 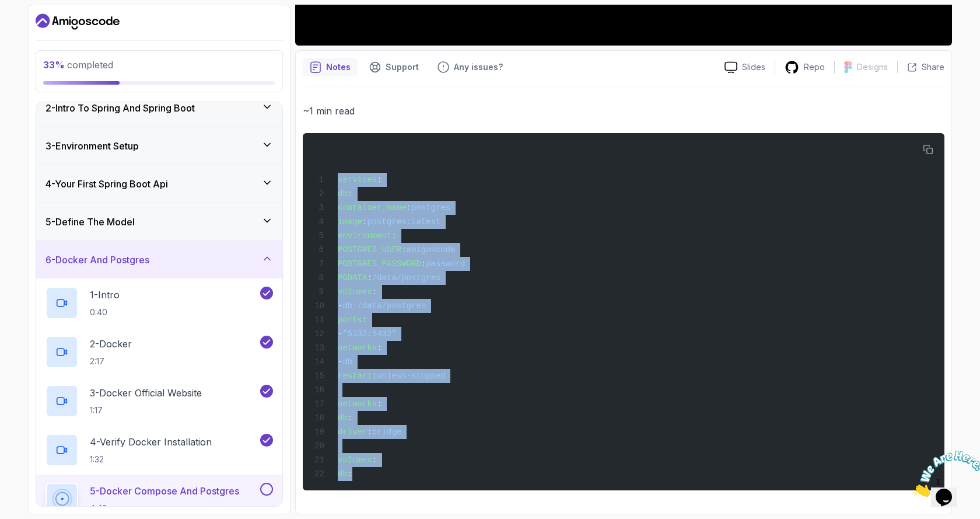 I want to click on button: 3-Docker Official Website1:17, so click(x=159, y=401).